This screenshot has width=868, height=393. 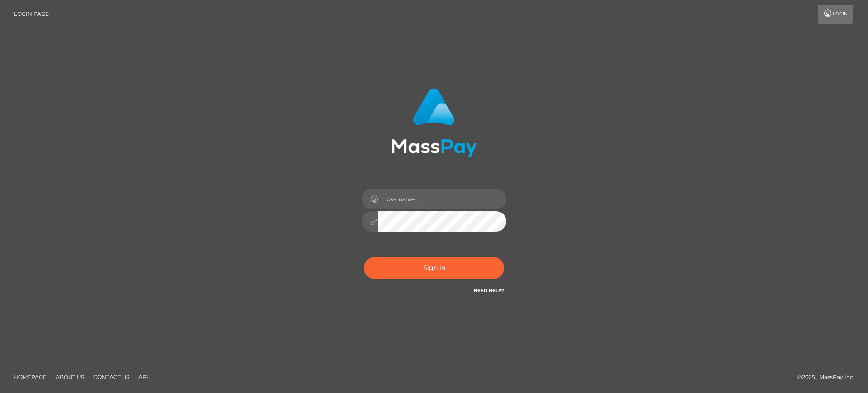 I want to click on a: Login Page, so click(x=31, y=14).